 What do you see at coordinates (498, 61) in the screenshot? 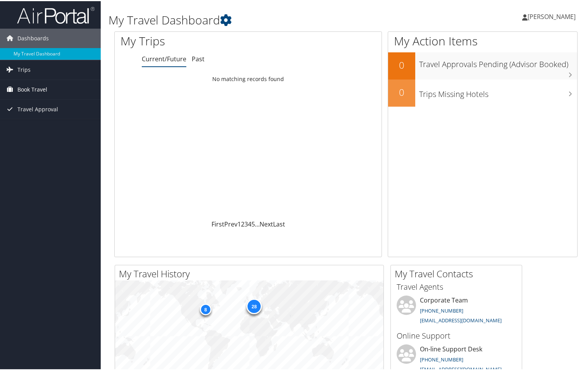
I see `h3: Travel Approvals Pending (Advisor Booked)` at bounding box center [498, 61].